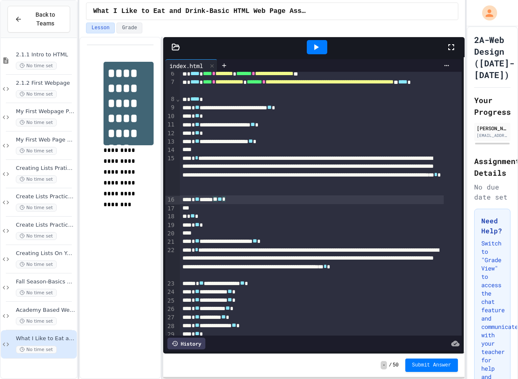 This screenshot has width=518, height=379. What do you see at coordinates (45, 19) in the screenshot?
I see `span: Back to Teams` at bounding box center [45, 19].